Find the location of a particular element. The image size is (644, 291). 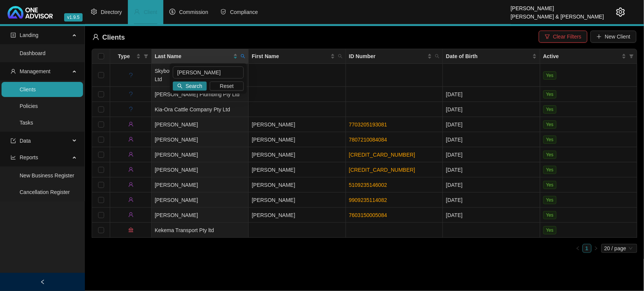

span: Compliance is located at coordinates (244, 12).